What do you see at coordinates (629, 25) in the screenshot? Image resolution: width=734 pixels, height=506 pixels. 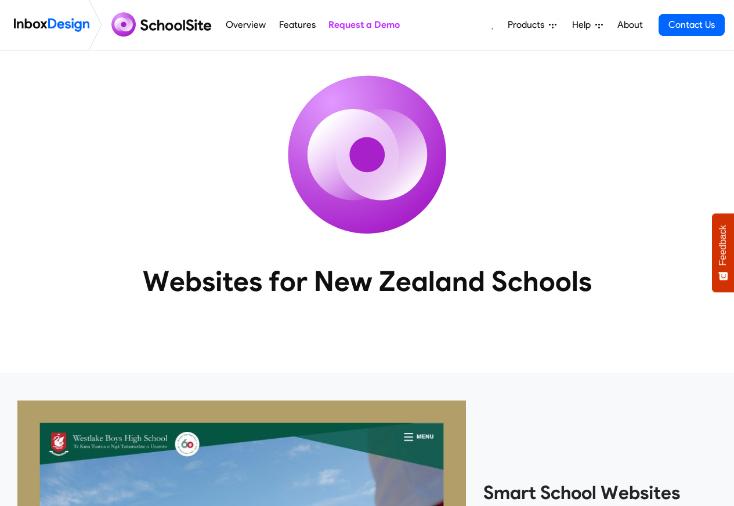 I see `a: About` at bounding box center [629, 25].